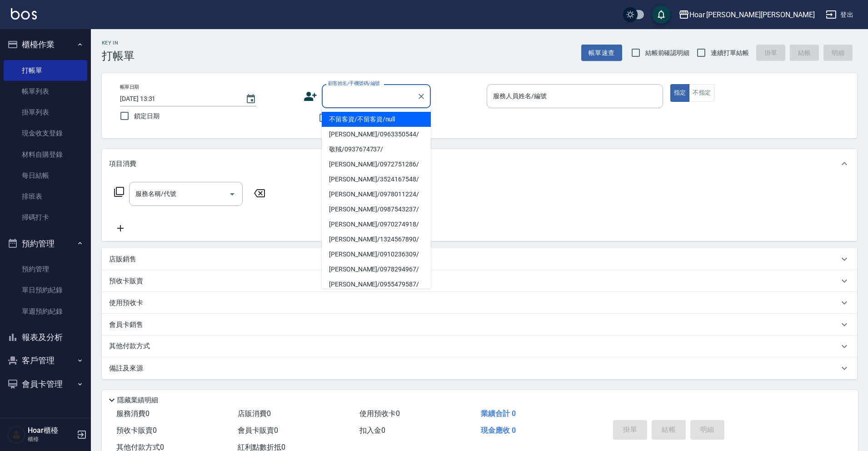 This screenshot has width=868, height=451. What do you see at coordinates (46, 176) in the screenshot?
I see `a: 每日結帳` at bounding box center [46, 176].